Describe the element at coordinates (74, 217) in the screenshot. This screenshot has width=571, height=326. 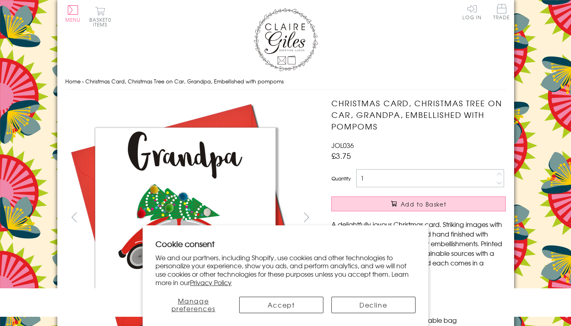
I see `button: prev` at that location.